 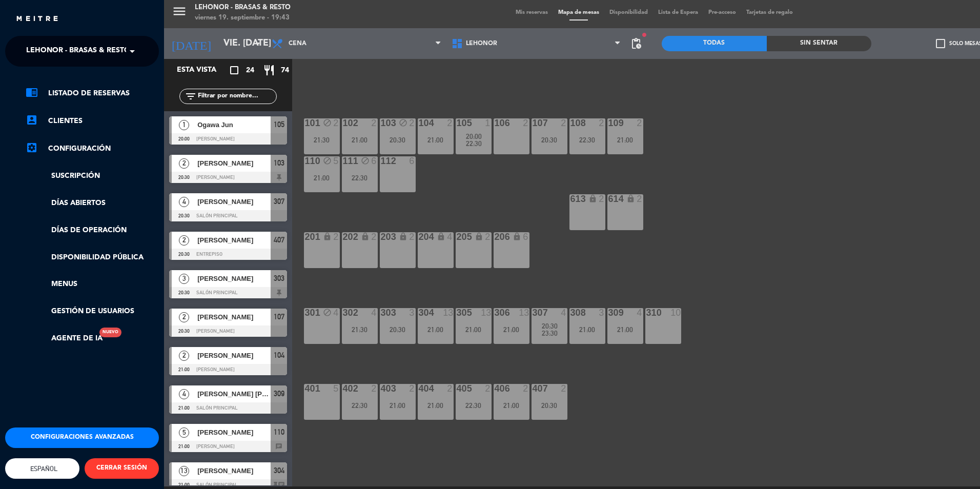 What do you see at coordinates (32, 148) in the screenshot?
I see `i: settings_applications` at bounding box center [32, 148].